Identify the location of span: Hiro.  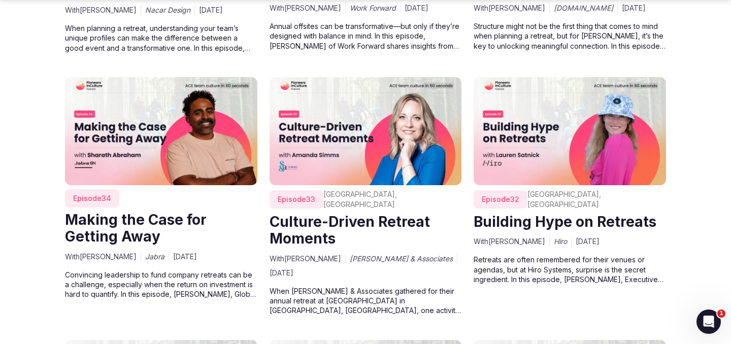
(560, 241).